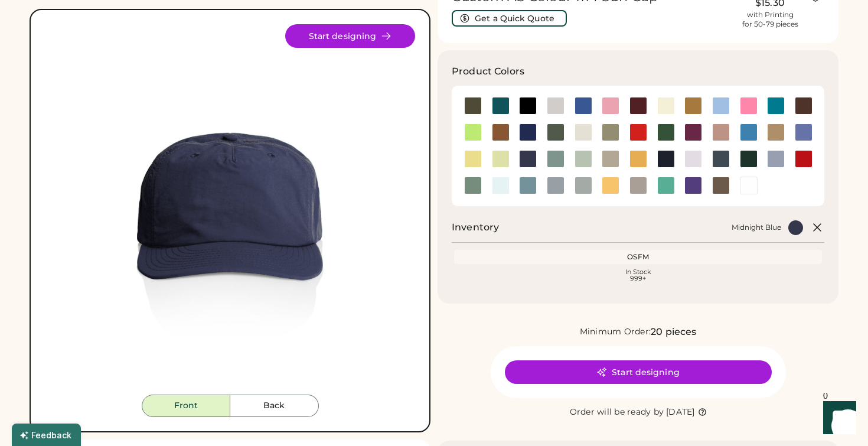 This screenshot has width=868, height=446. What do you see at coordinates (475, 228) in the screenshot?
I see `h2: Inventory` at bounding box center [475, 228].